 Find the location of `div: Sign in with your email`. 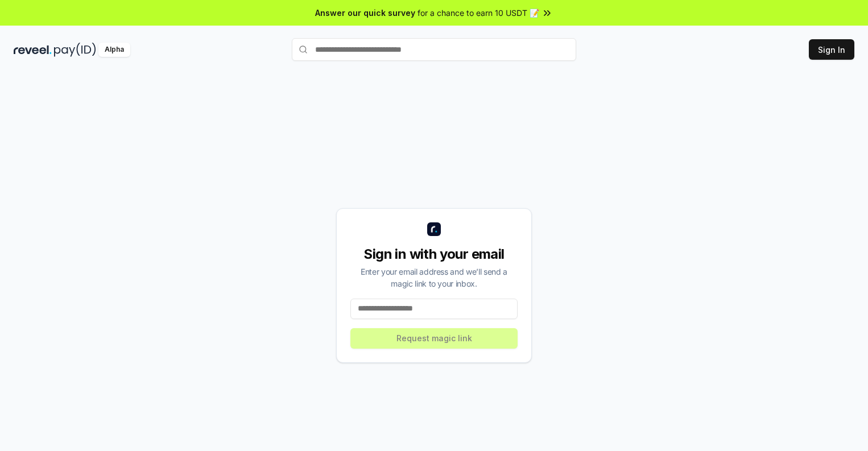

div: Sign in with your email is located at coordinates (434, 254).